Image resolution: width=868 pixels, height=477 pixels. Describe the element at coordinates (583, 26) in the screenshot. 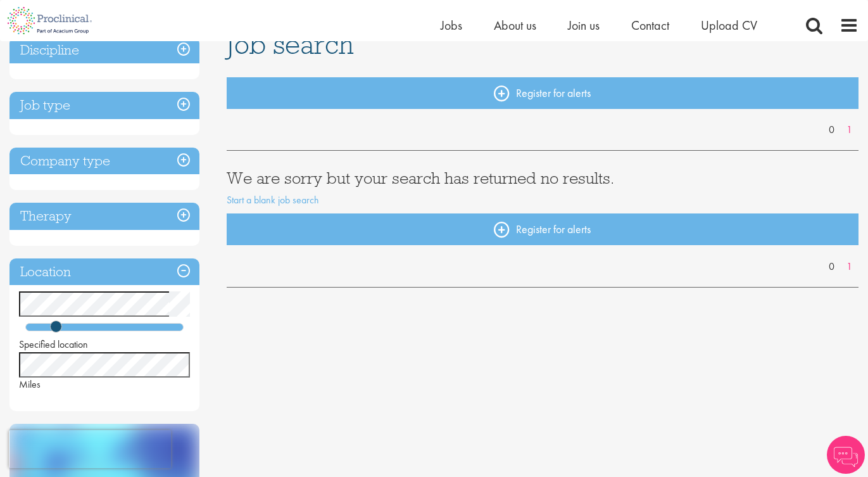

I see `a: Join us` at that location.